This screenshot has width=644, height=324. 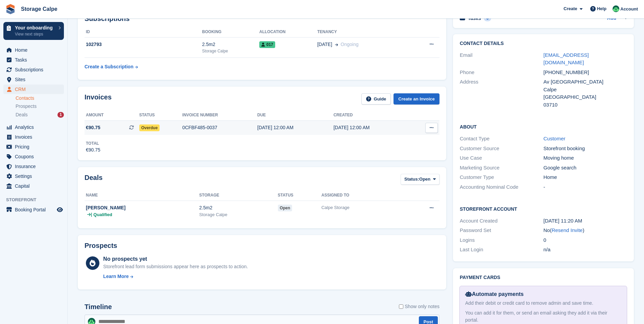 I want to click on div: Password Set, so click(x=501, y=230).